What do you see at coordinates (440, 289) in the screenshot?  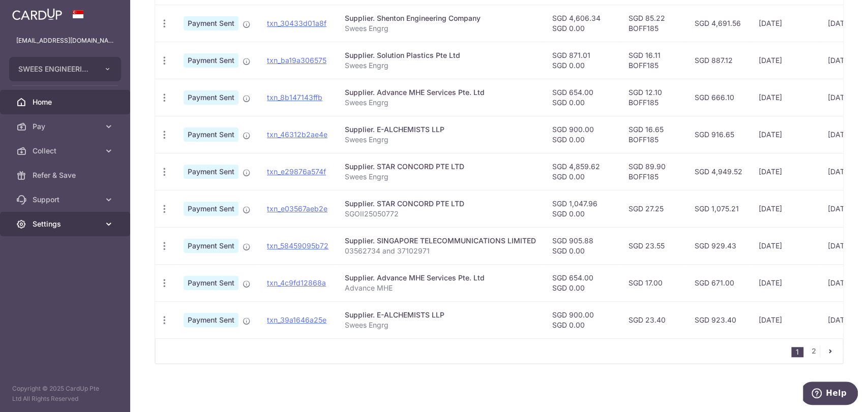 I see `p: Advance MHE` at bounding box center [440, 289].